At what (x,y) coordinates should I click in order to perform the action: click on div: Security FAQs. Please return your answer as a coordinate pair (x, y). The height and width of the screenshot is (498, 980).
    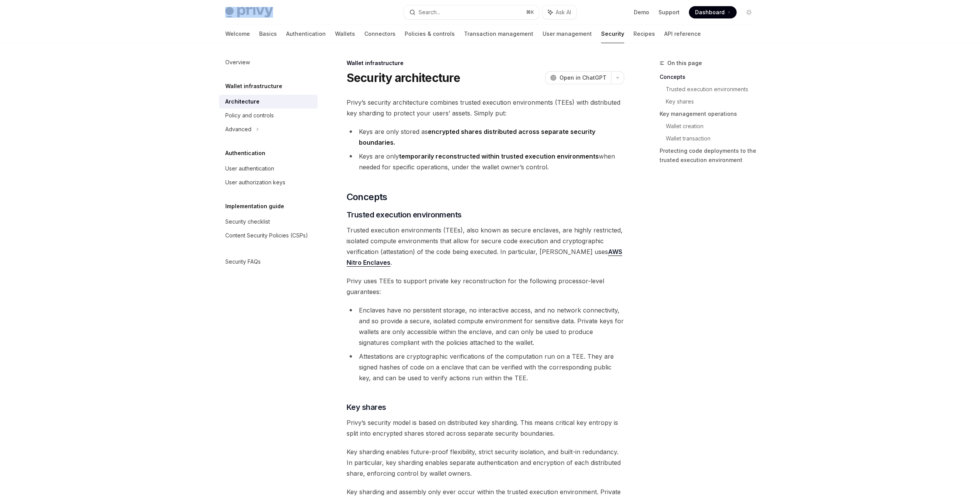
    Looking at the image, I should click on (243, 262).